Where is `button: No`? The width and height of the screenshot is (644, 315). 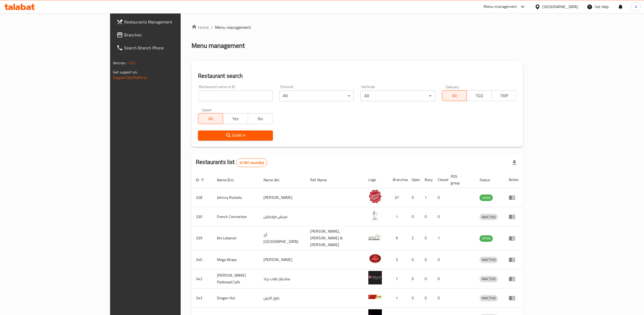 button: No is located at coordinates (260, 119).